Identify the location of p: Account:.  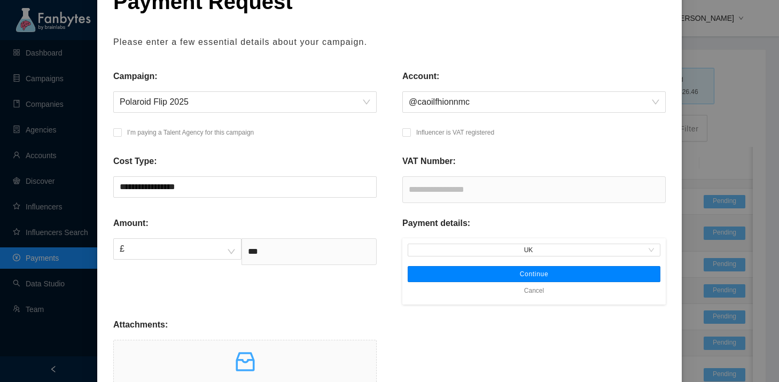
(420, 76).